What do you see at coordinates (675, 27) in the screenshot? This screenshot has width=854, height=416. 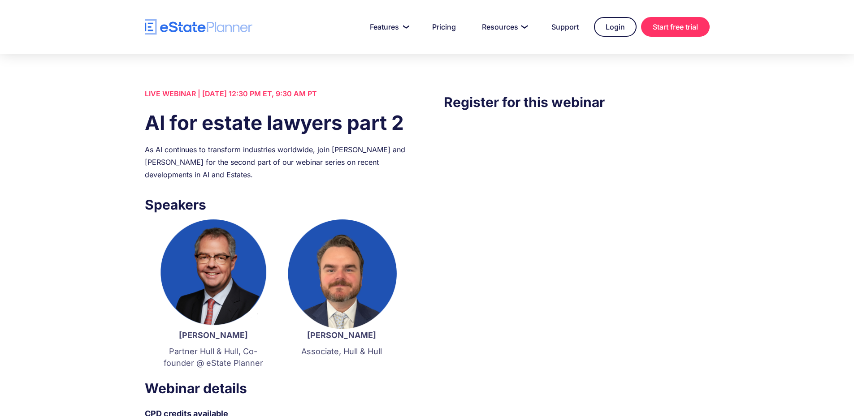 I see `a: Start free trial` at bounding box center [675, 27].